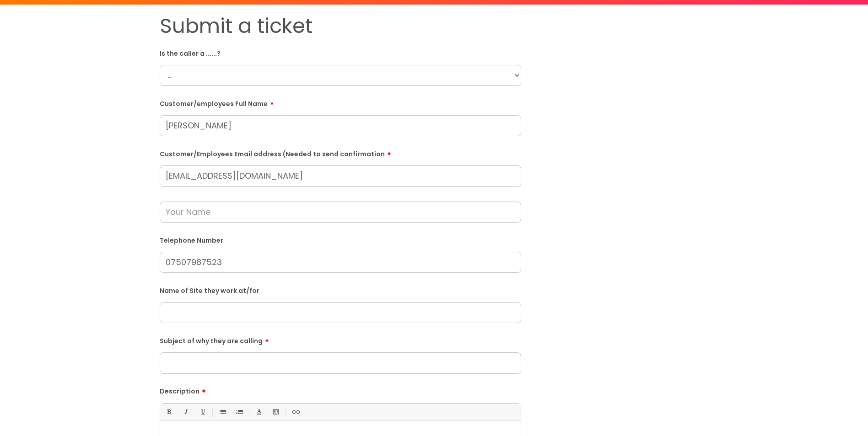  Describe the element at coordinates (295, 412) in the screenshot. I see `a: Link` at that location.